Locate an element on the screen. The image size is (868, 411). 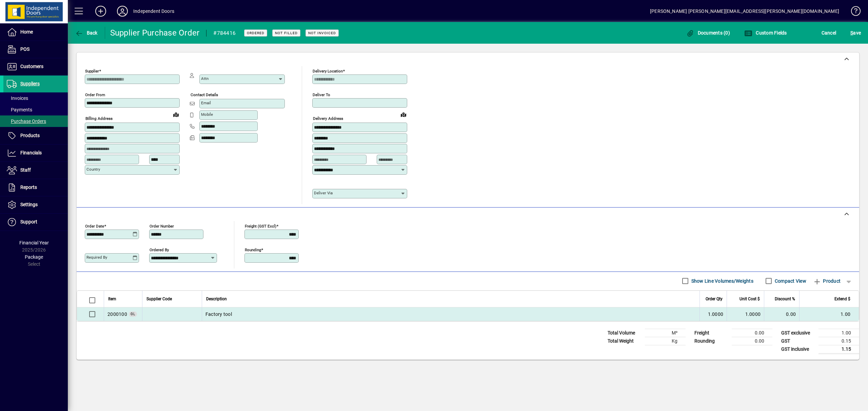
app-page-header-button: Back is located at coordinates (87, 33).